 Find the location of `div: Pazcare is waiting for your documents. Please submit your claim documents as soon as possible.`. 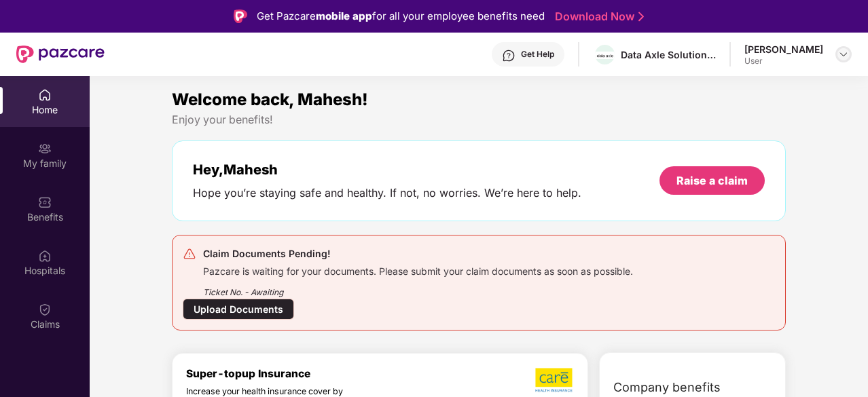

div: Pazcare is waiting for your documents. Please submit your claim documents as soon as possible. is located at coordinates (418, 270).